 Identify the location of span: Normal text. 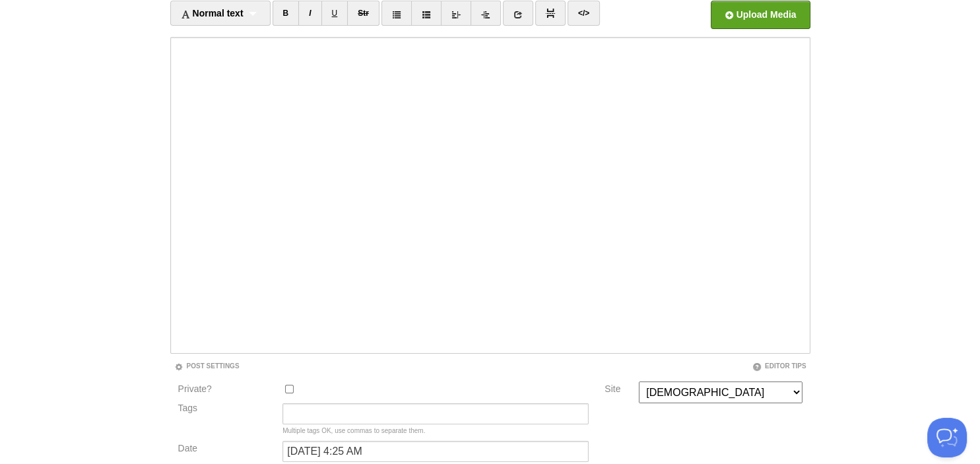
(212, 13).